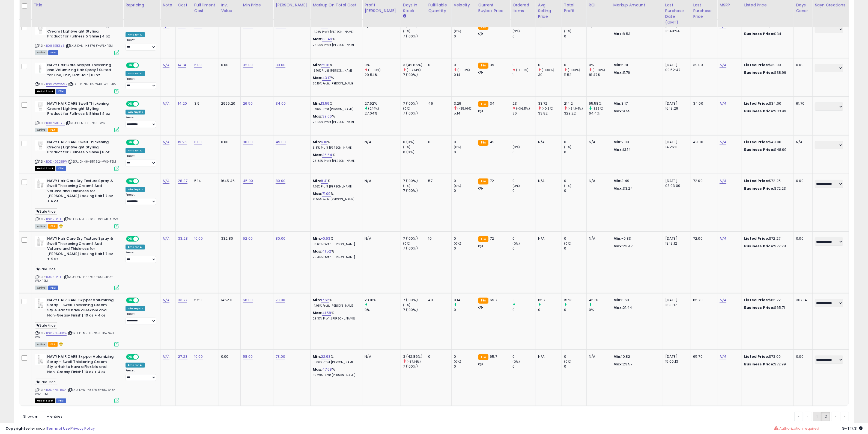 The image size is (868, 434). I want to click on span: | SKU: D-NH-857631-WS, so click(85, 123).